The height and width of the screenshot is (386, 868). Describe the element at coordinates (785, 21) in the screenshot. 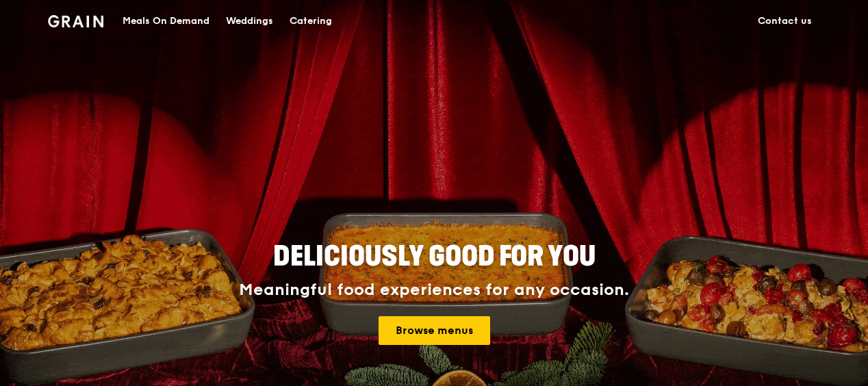

I see `a: Contact us` at that location.